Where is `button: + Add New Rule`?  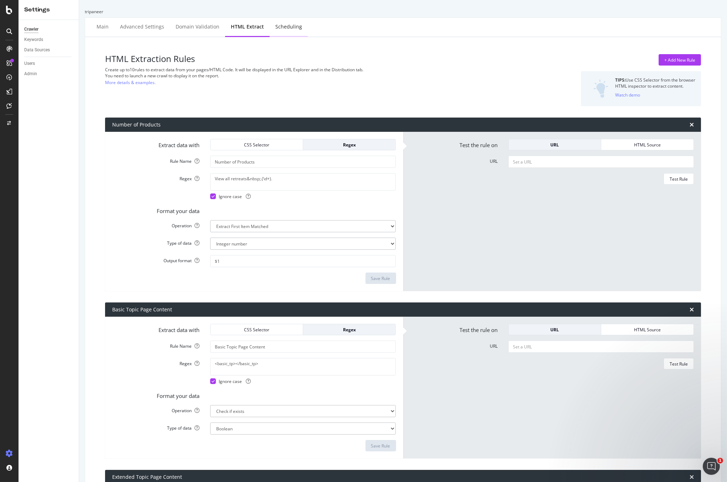
button: + Add New Rule is located at coordinates (680, 60).